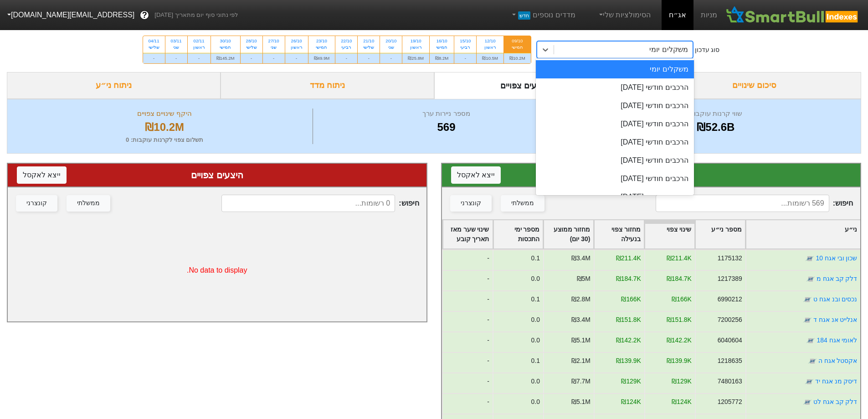  Describe the element at coordinates (543, 15) in the screenshot. I see `a: מדדים נוספיםחדש` at that location.